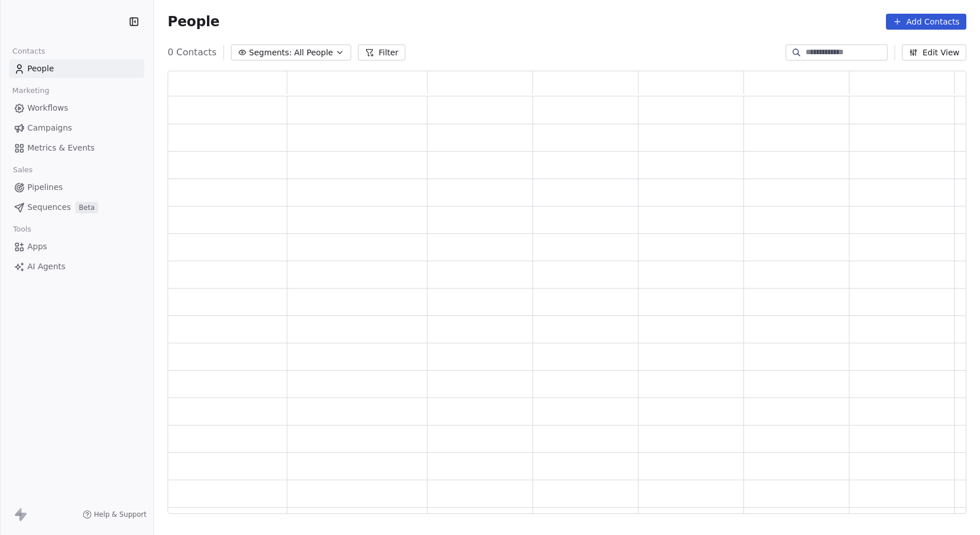 The image size is (980, 535). Describe the element at coordinates (28, 51) in the screenshot. I see `span: Contacts` at that location.